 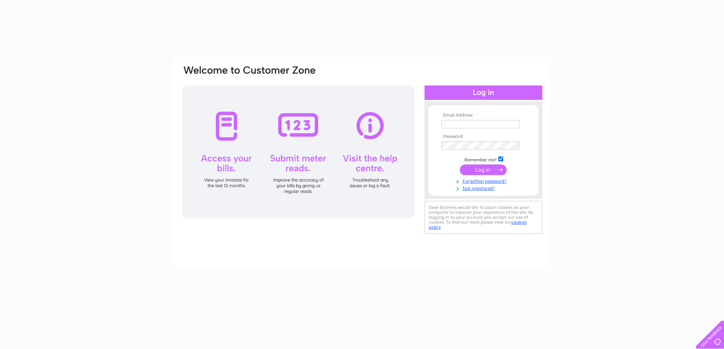 I want to click on a: cookies policy, so click(x=478, y=225).